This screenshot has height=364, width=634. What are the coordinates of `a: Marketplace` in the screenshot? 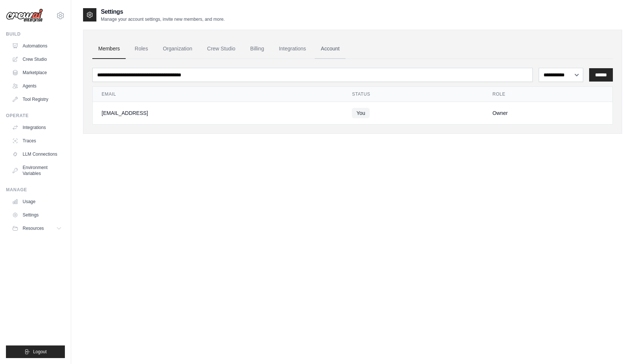 It's located at (37, 73).